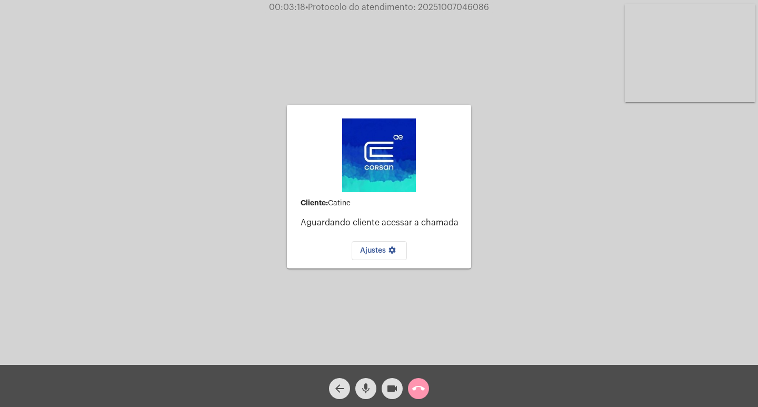 The width and height of the screenshot is (758, 407). Describe the element at coordinates (397, 7) in the screenshot. I see `span: Protocolo do atendimento: 20251007046086` at that location.